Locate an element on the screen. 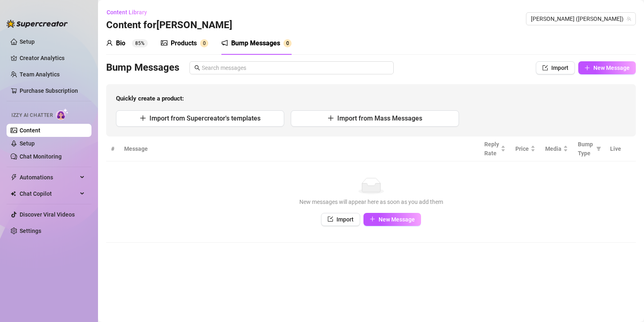 The image size is (644, 322). h3: Bump Messages is located at coordinates (143, 68).